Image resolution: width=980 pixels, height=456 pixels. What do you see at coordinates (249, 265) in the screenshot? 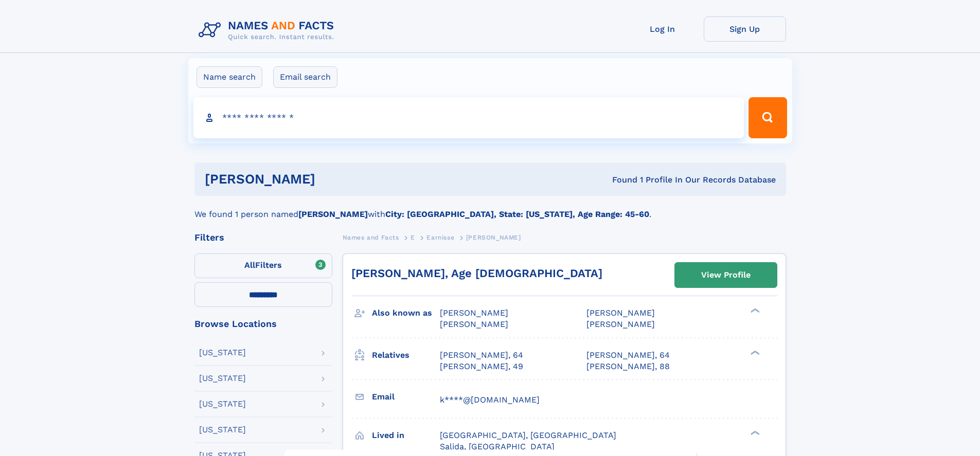
I see `span: All` at bounding box center [249, 265].